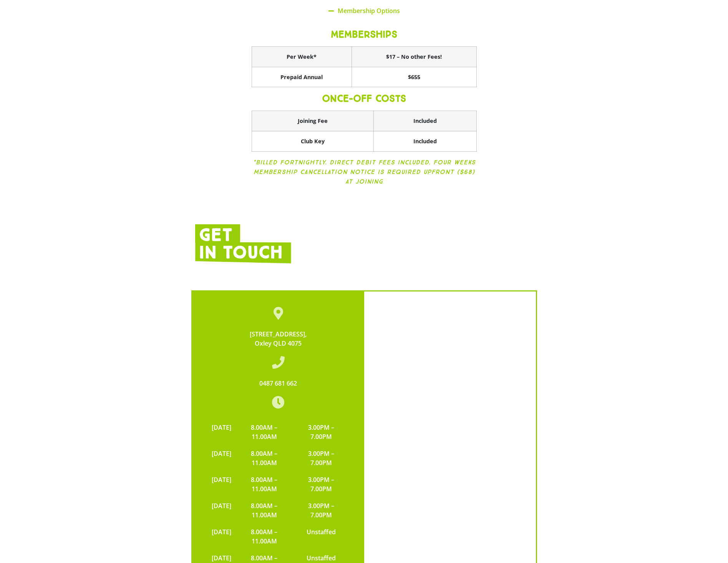  What do you see at coordinates (278, 383) in the screenshot?
I see `a: 0487 681 662` at bounding box center [278, 383].